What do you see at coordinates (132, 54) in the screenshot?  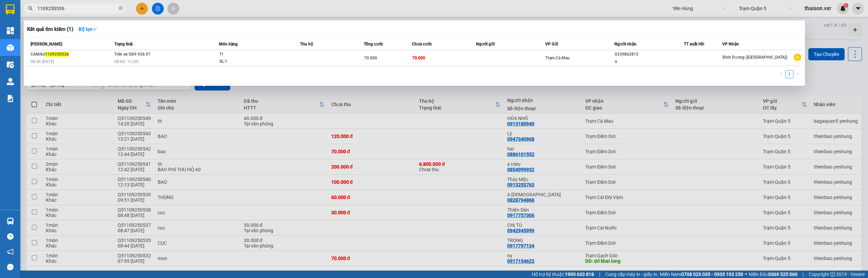 I see `span: Trên xe 50H-936.97` at bounding box center [132, 54].